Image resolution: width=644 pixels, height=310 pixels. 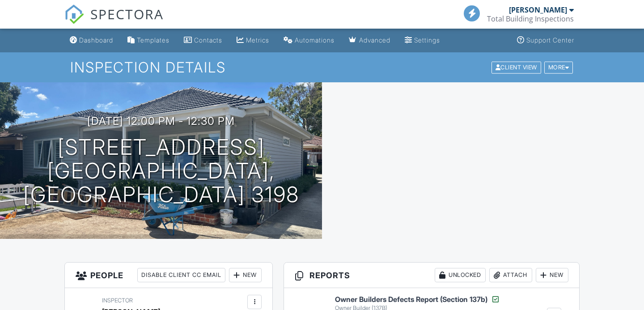 What do you see at coordinates (375, 40) in the screenshot?
I see `div: Advanced` at bounding box center [375, 40].